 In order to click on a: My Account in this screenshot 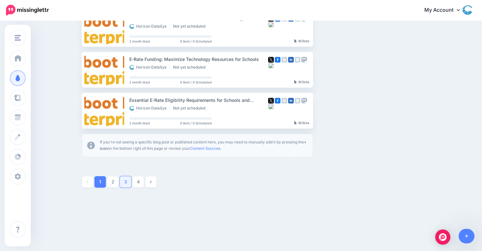, I will do `click(445, 10)`.